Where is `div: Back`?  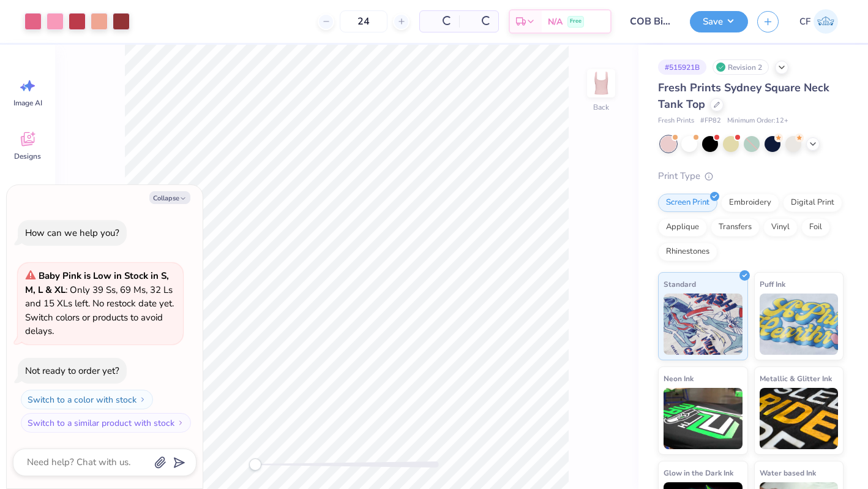
div: Back is located at coordinates (601, 107).